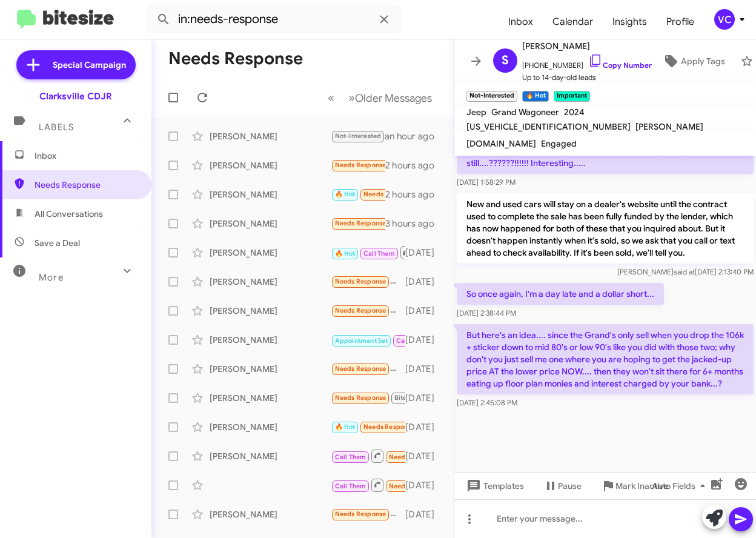  I want to click on p: But here's an idea.... since the Grand's only sell when you drop the 106k + sticker down to mid 8..., so click(606, 360).